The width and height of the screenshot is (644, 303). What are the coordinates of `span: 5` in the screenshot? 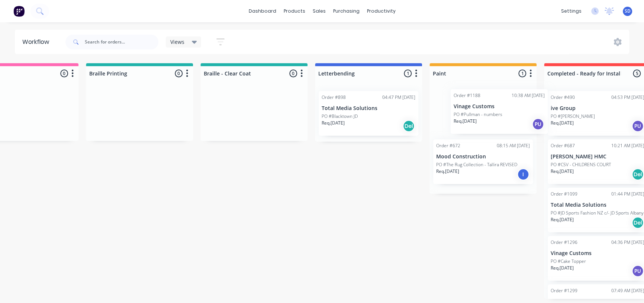 It's located at (636, 73).